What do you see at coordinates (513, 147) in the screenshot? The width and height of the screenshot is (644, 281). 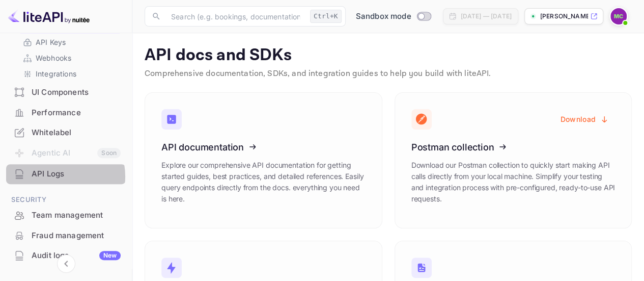 I see `h3: Postman collection` at bounding box center [513, 147].